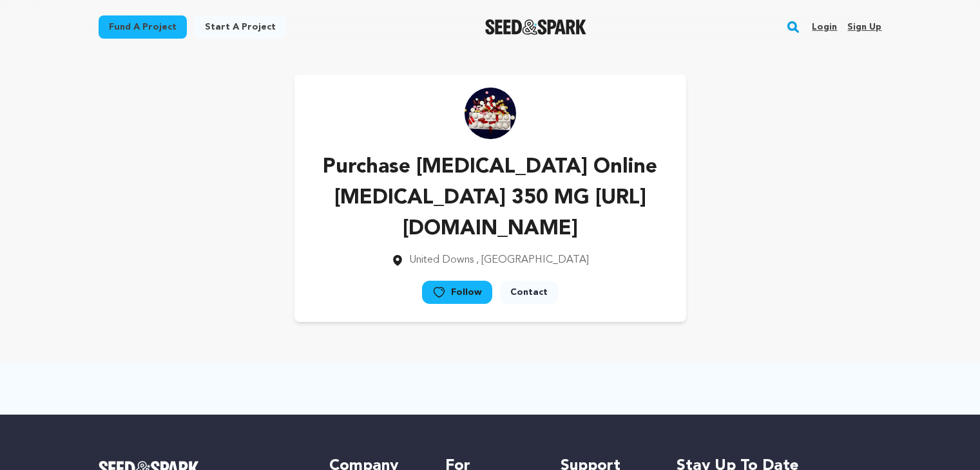  What do you see at coordinates (441, 260) in the screenshot?
I see `span: United Downs` at bounding box center [441, 260].